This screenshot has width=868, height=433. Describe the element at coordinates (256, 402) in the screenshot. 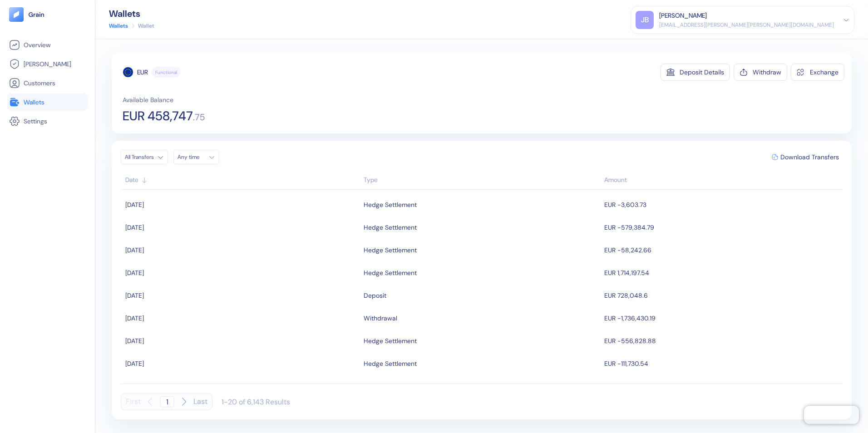

I see `div: 1-20 of 6,143 Results` at that location.